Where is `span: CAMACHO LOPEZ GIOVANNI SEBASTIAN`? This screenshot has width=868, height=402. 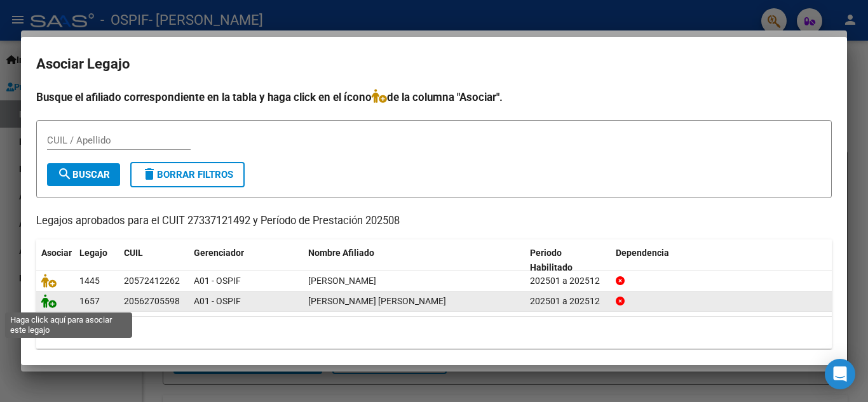 span: CAMACHO LOPEZ GIOVANNI SEBASTIAN is located at coordinates (377, 301).